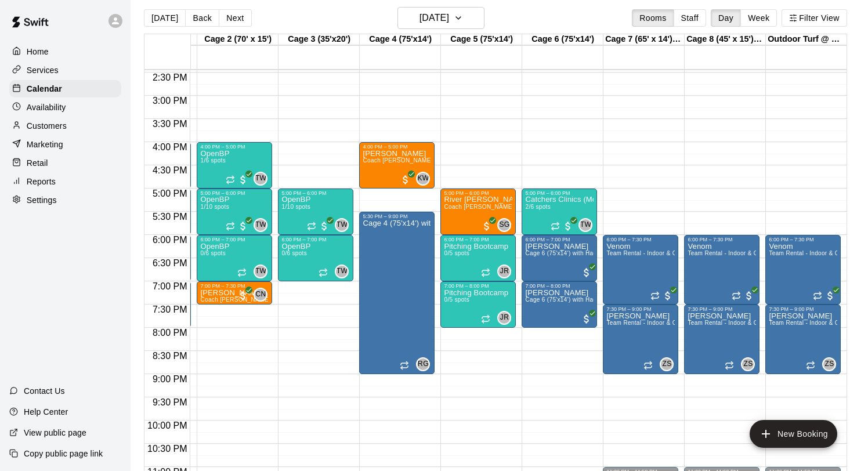 The height and width of the screenshot is (471, 868). Describe the element at coordinates (722, 309) in the screenshot. I see `div: 7:30 PM – 9:00 PM` at that location.